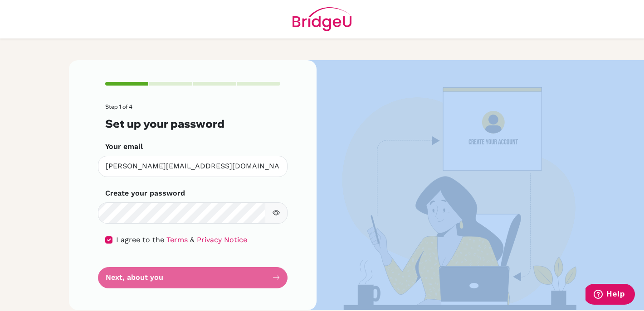  Describe the element at coordinates (145, 193) in the screenshot. I see `label: Create your password` at that location.